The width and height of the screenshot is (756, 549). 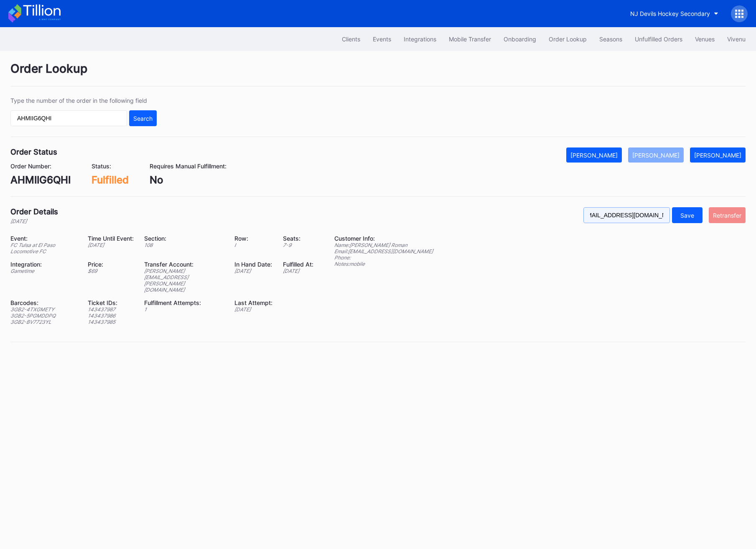 What do you see at coordinates (44, 316) in the screenshot?
I see `div: 3GB2-5PGMDDPQ` at bounding box center [44, 316].